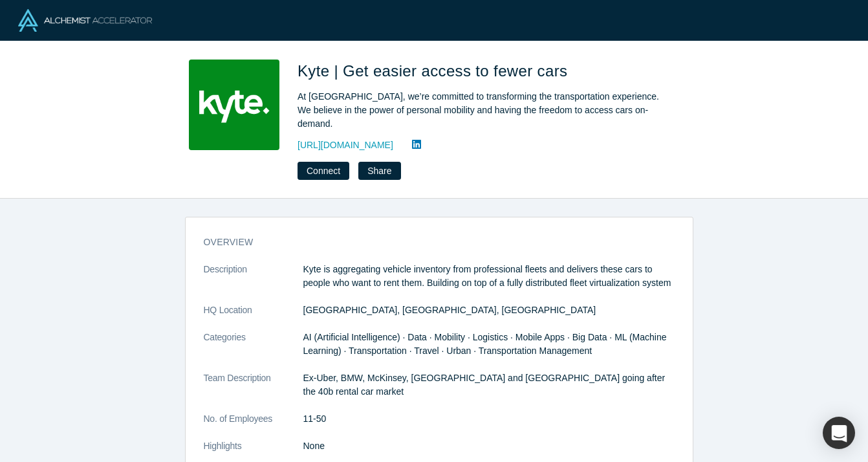 This screenshot has width=868, height=462. What do you see at coordinates (324, 171) in the screenshot?
I see `button: Connect` at bounding box center [324, 171].